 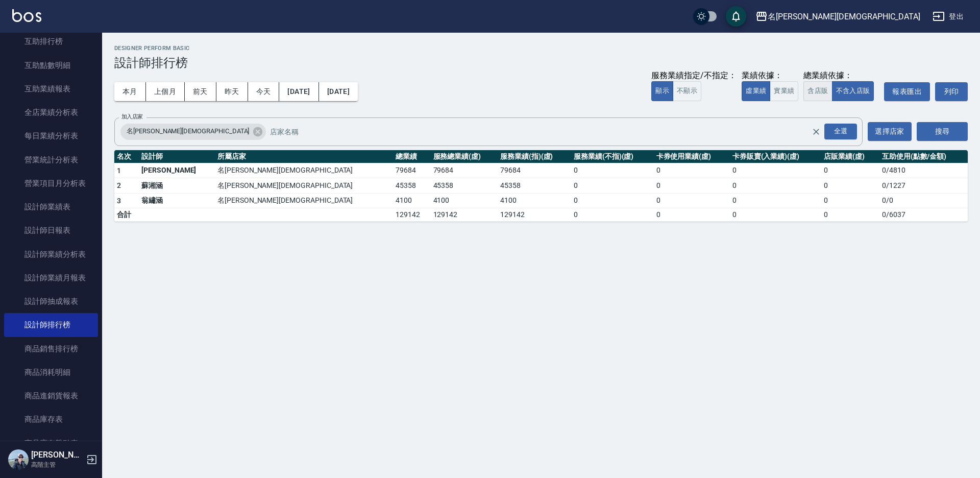 What do you see at coordinates (51, 160) in the screenshot?
I see `a: 營業統計分析表` at bounding box center [51, 160].